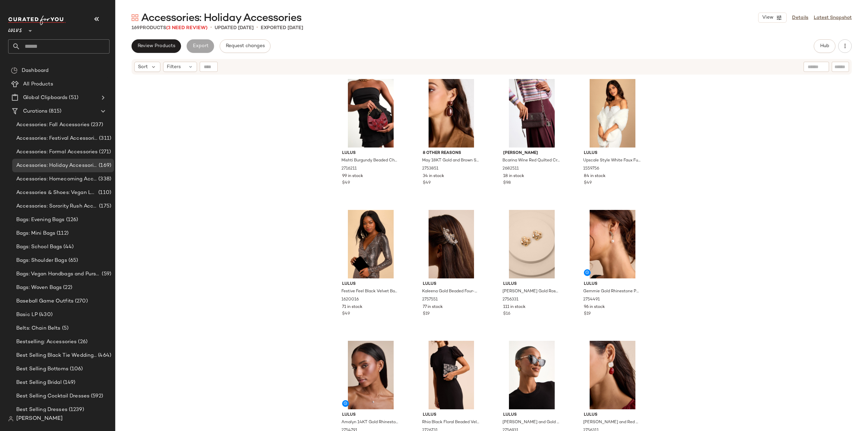 The width and height of the screenshot is (868, 431). Describe the element at coordinates (451, 153) in the screenshot. I see `span: 8 Other Reasons` at that location.